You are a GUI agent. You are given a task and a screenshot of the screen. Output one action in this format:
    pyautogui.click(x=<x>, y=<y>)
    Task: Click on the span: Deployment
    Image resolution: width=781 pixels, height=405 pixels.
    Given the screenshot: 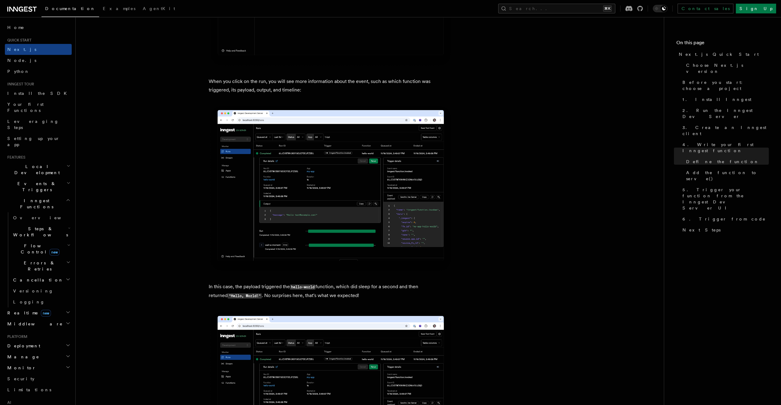 What is the action you would take?
    pyautogui.click(x=23, y=346)
    